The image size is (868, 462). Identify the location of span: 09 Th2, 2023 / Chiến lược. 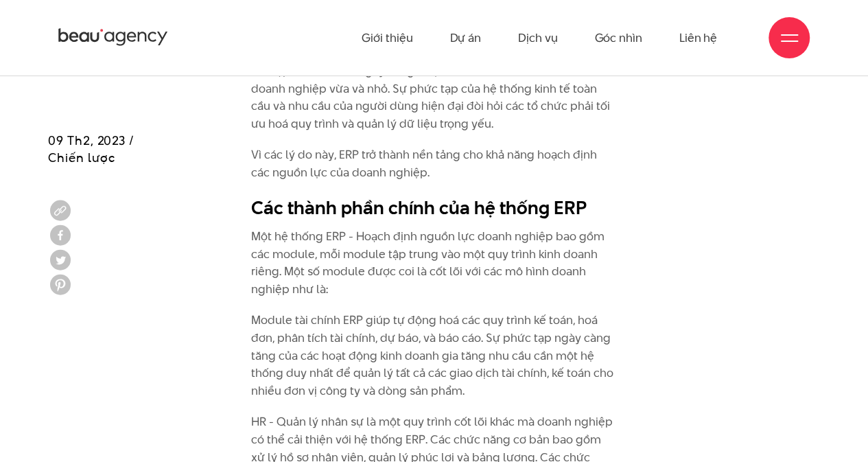
(91, 148).